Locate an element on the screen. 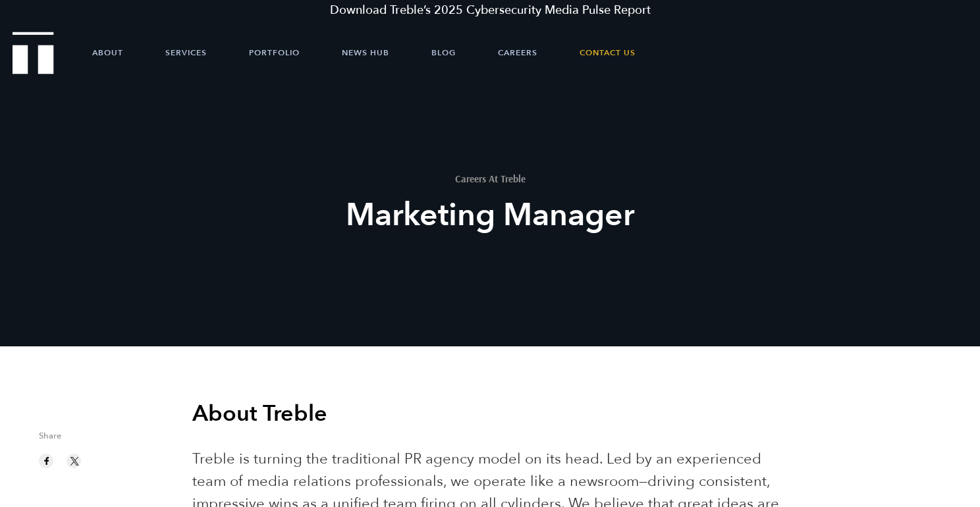  a: Careers is located at coordinates (518, 53).